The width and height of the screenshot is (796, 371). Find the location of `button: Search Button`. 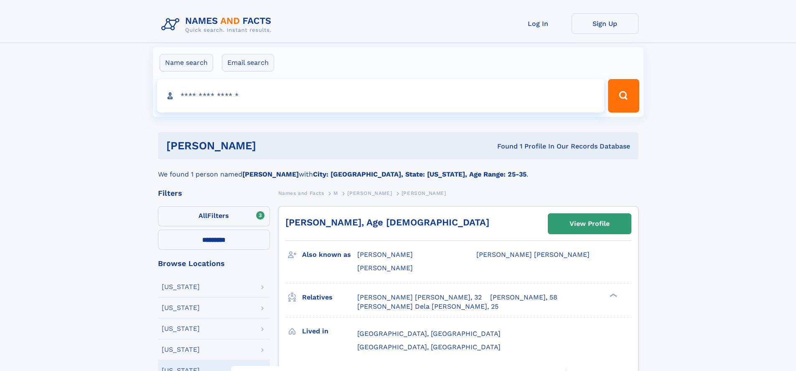

button: Search Button is located at coordinates (624, 96).